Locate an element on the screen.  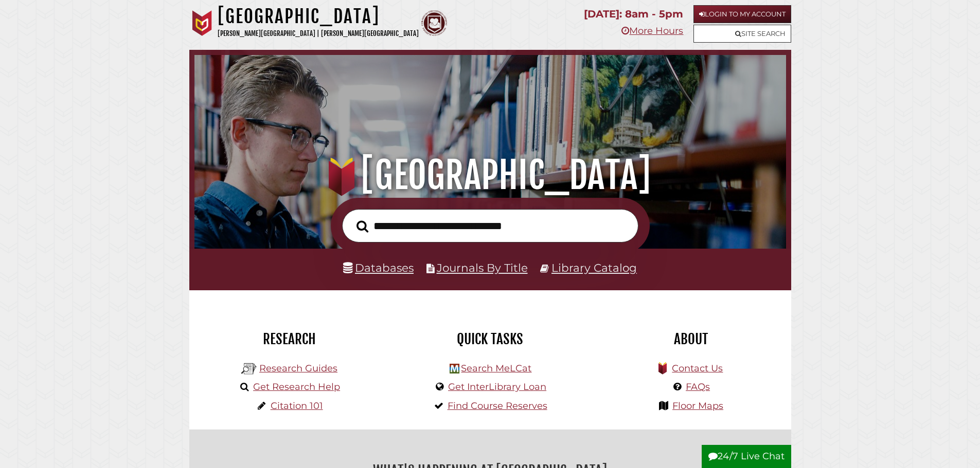
h2: Research is located at coordinates (289, 339).